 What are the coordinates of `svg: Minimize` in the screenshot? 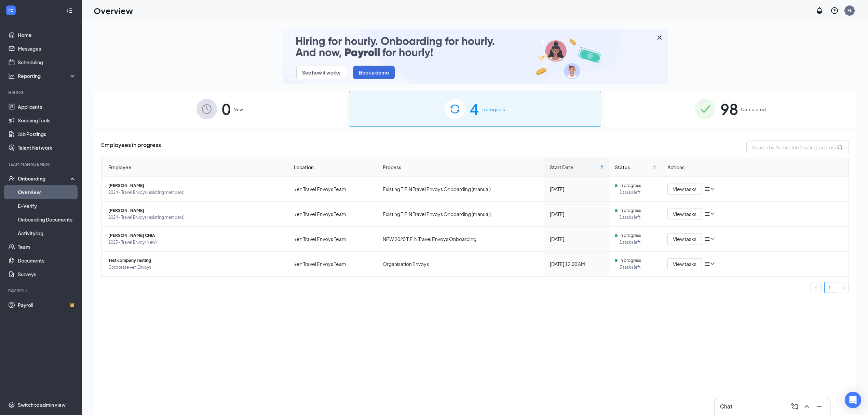 It's located at (819, 406).